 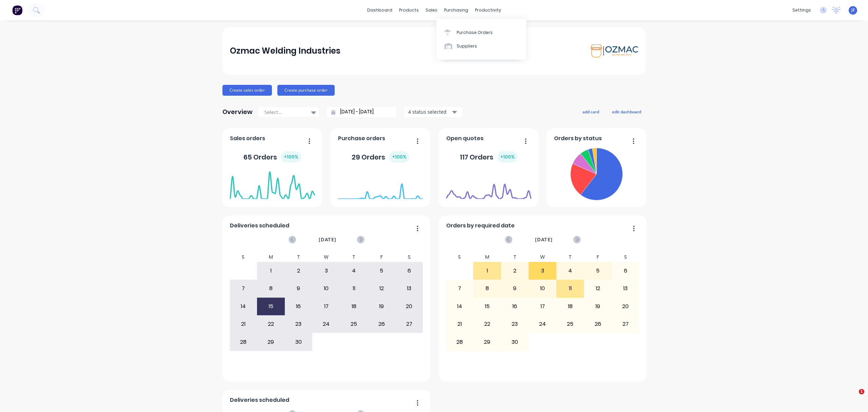 I want to click on img: Ozmac Welding Industries, so click(x=614, y=51).